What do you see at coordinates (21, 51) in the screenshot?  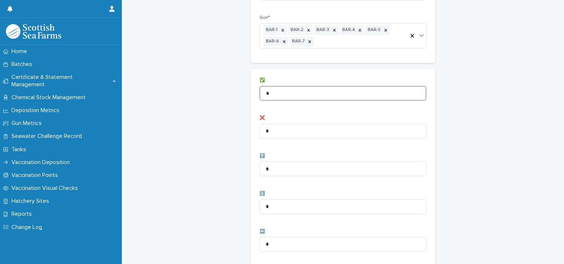 I see `p: Home` at bounding box center [21, 51].